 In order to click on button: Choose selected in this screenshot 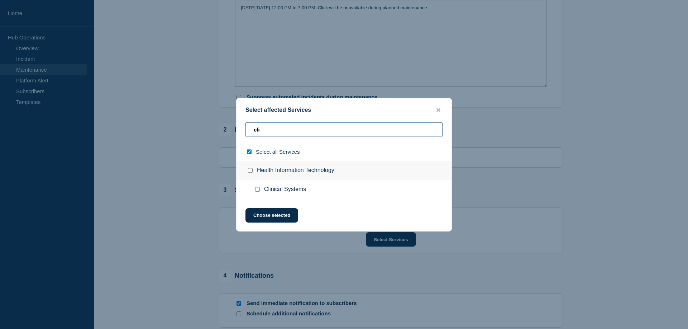, I will do `click(272, 215)`.